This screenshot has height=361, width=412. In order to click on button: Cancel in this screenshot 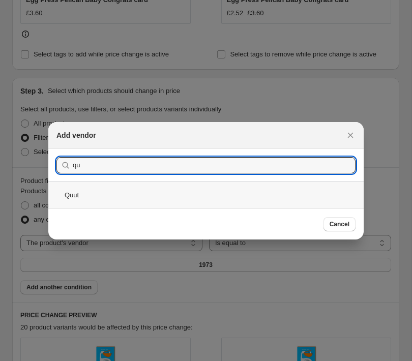, I will do `click(339, 224)`.